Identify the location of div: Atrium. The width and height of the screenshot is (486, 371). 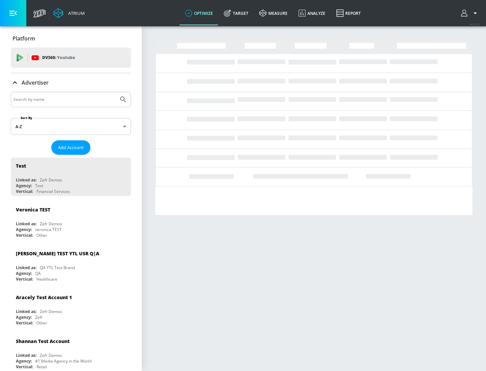
(75, 13).